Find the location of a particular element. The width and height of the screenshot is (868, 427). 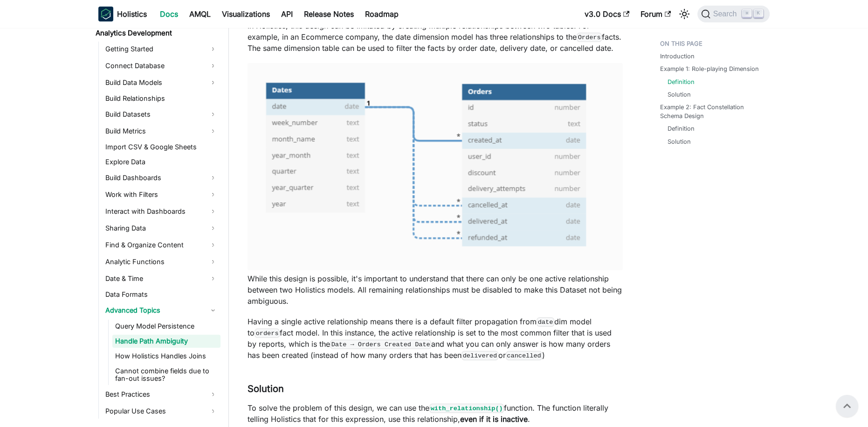

a: v3.0 Docs is located at coordinates (607, 14).